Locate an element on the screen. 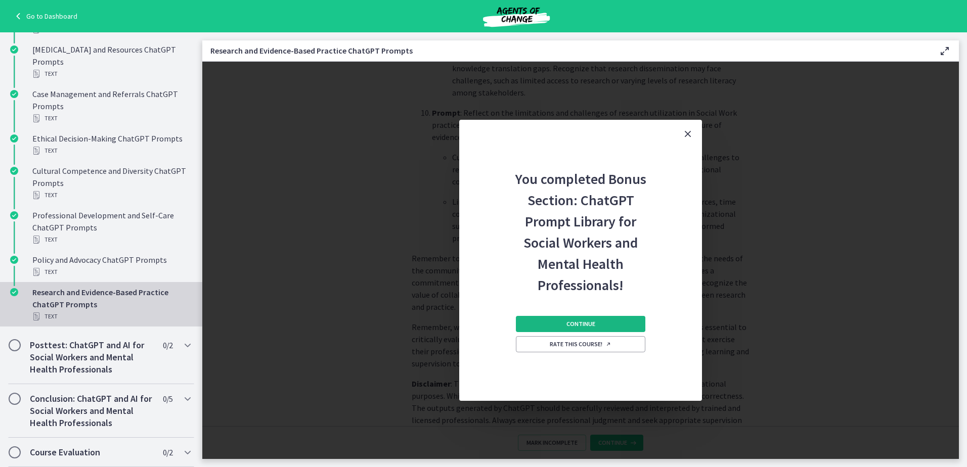  button: Close is located at coordinates (688, 134).